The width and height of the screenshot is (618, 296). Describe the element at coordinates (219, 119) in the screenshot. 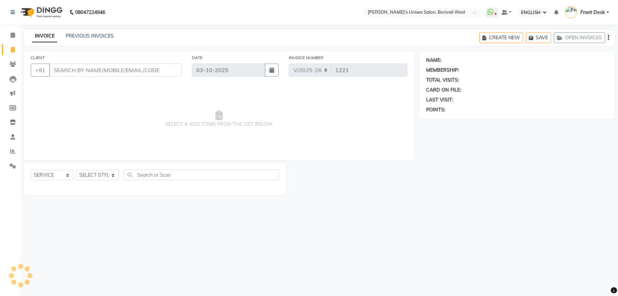

I see `span: SELECT & ADD ITEMS FROM THE LIST BELOW` at that location.